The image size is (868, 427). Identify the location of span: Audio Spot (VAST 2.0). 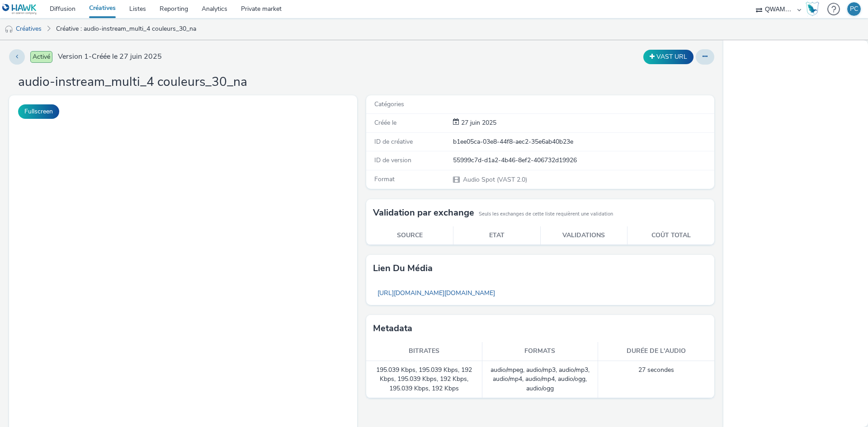
(494, 179).